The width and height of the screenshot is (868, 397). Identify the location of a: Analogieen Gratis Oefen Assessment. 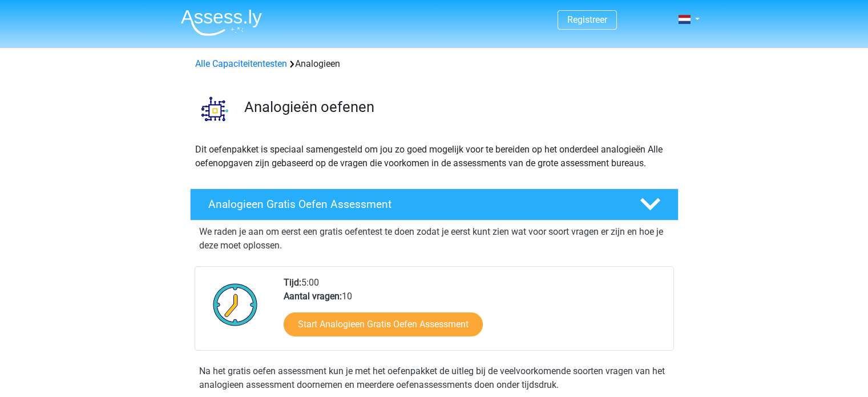
(434, 204).